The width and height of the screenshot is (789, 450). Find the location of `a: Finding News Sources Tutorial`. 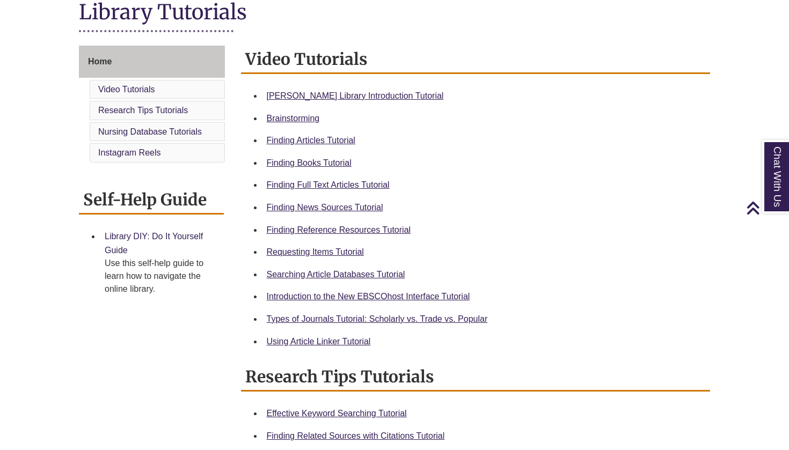

a: Finding News Sources Tutorial is located at coordinates (325, 207).